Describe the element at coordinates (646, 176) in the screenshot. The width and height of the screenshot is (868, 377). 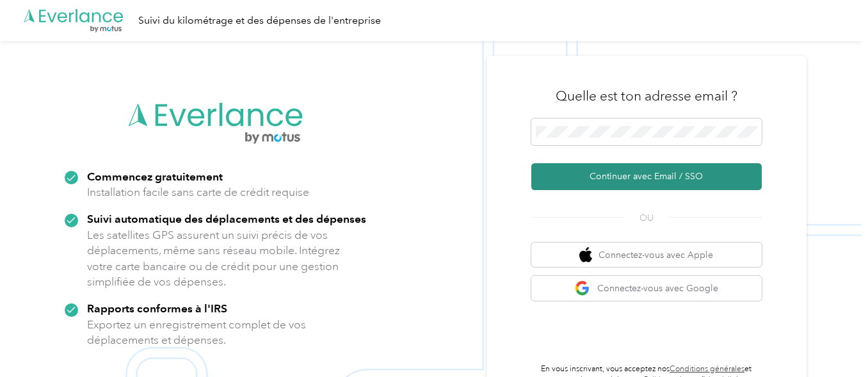
I see `font: Continuer avec Email / SSO` at that location.